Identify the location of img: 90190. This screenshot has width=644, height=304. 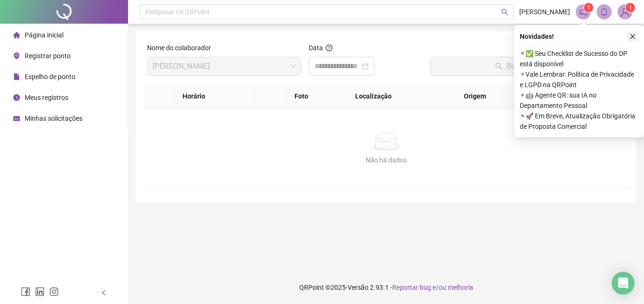
(625, 12).